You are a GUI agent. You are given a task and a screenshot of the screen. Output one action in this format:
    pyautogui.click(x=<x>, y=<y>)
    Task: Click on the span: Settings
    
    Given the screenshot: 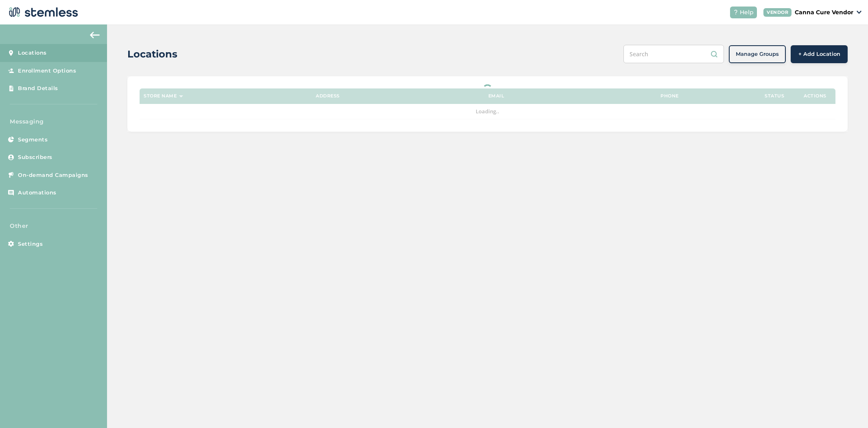 What is the action you would take?
    pyautogui.click(x=30, y=244)
    